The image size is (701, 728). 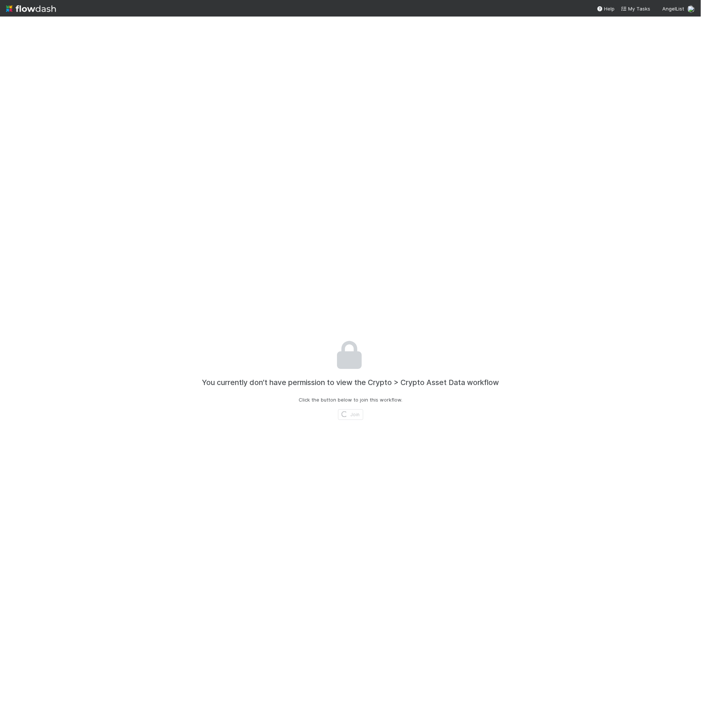 I want to click on div: Help, so click(x=606, y=9).